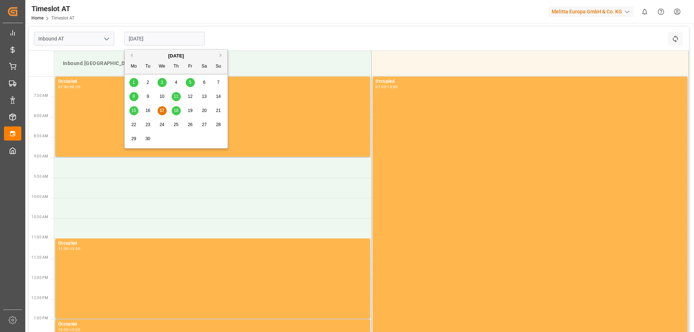 The width and height of the screenshot is (694, 332). Describe the element at coordinates (41, 176) in the screenshot. I see `span: 9:30 AM` at that location.